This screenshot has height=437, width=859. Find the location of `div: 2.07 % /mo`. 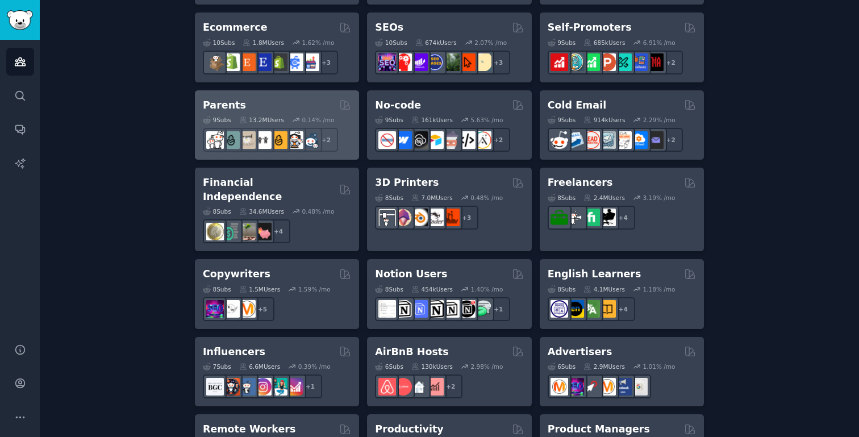

div: 2.07 % /mo is located at coordinates (490, 43).